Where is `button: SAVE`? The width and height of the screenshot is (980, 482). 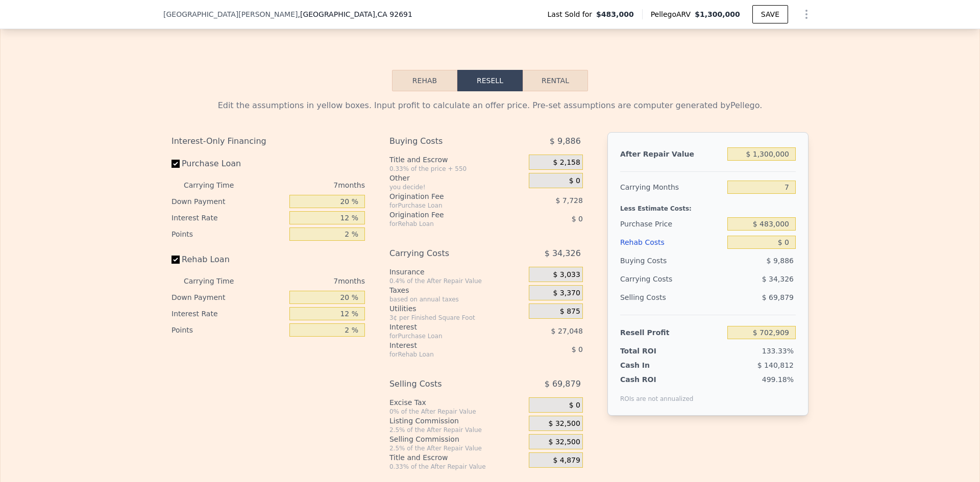 button: SAVE is located at coordinates (770, 14).